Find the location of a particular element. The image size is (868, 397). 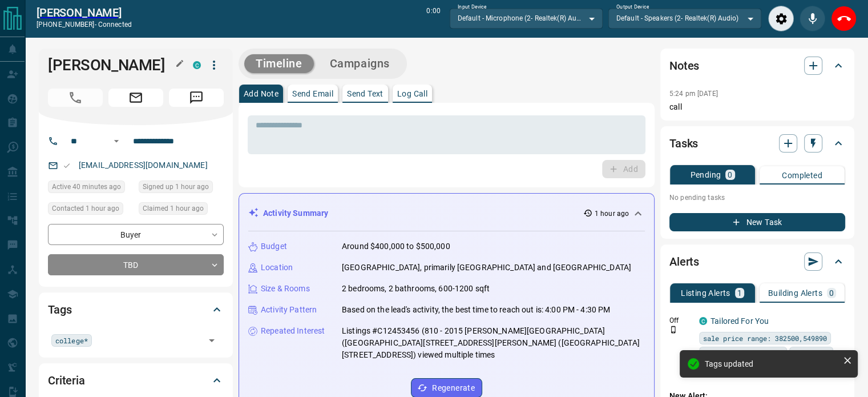

h2: Tasks is located at coordinates (683, 143).